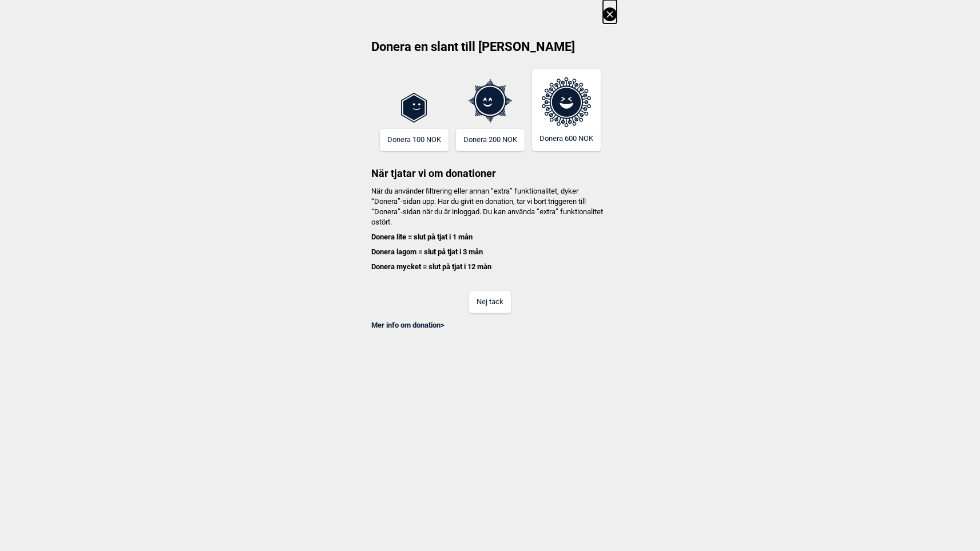 This screenshot has width=980, height=551. Describe the element at coordinates (421, 236) in the screenshot. I see `b: Donera lite = slut på tjat i 1 mån` at that location.